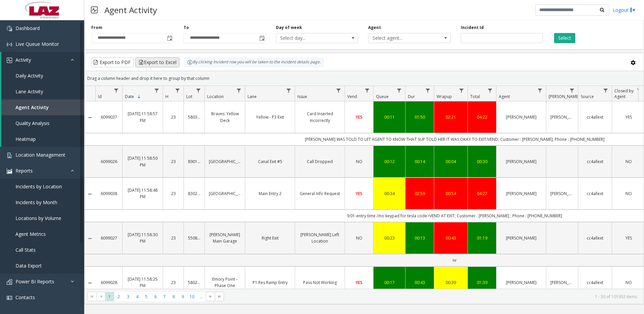  I want to click on span: Page 4, so click(137, 297).